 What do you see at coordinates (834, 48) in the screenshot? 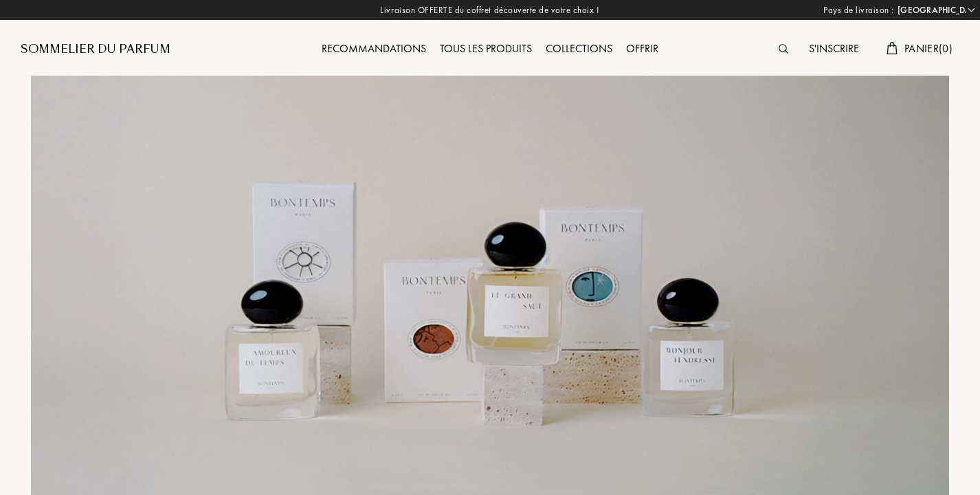
I see `a: S'inscrire` at bounding box center [834, 48].